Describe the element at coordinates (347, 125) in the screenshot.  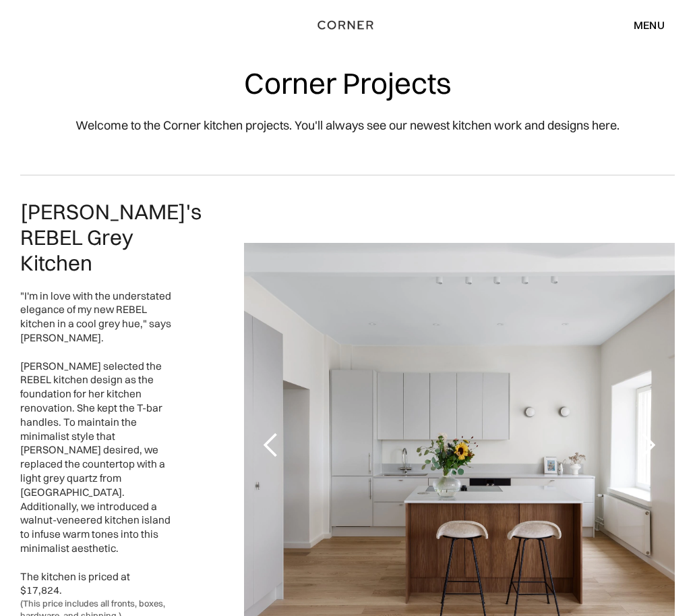
I see `p: Welcome to the Corner kitchen projects. You'll always see our newest kitchen work and designs here.` at that location.